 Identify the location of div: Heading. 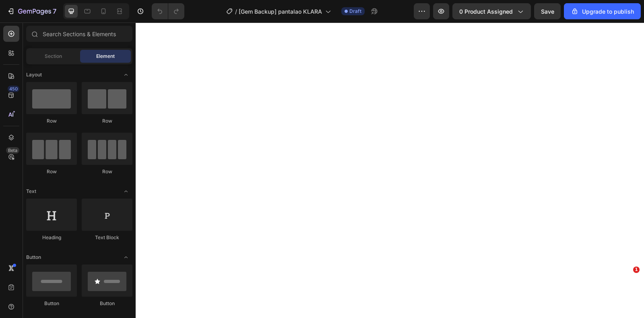
(52, 237).